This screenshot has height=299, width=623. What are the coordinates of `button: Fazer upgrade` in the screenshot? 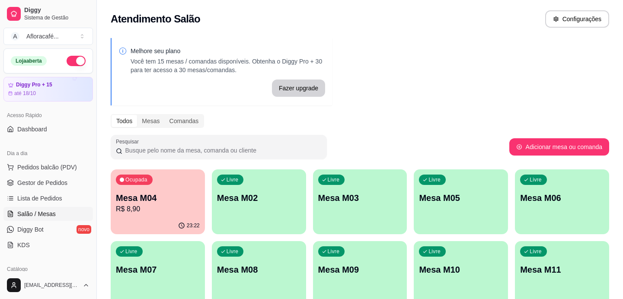 It's located at (298, 88).